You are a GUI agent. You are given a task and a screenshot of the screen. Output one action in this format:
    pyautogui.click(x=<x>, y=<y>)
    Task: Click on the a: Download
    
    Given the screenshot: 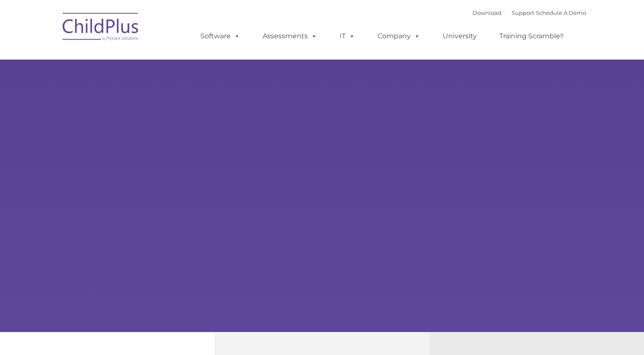 What is the action you would take?
    pyautogui.click(x=487, y=13)
    